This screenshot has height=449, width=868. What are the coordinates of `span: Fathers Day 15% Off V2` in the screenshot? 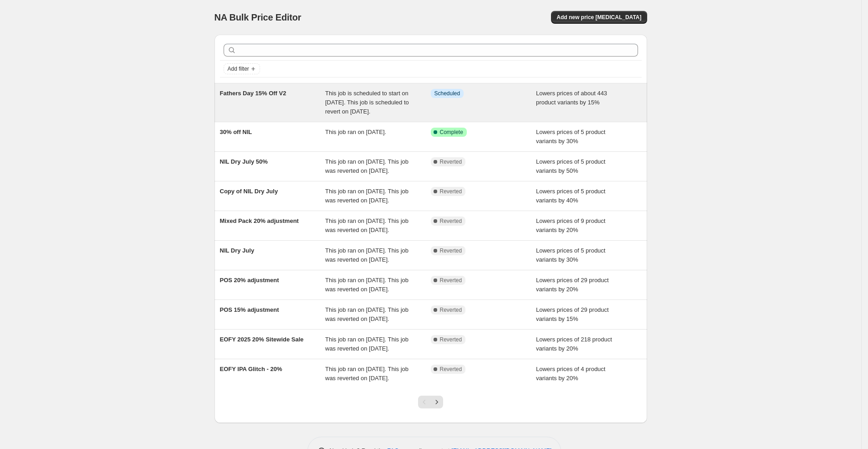 It's located at (253, 93).